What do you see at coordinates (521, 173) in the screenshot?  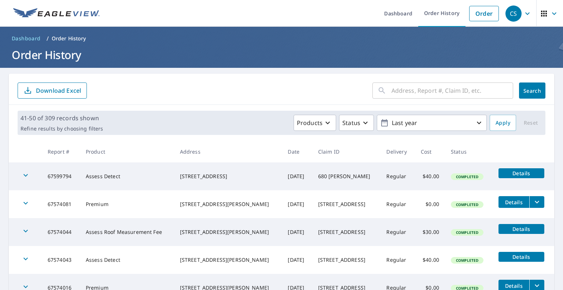 I see `button: detailsBtn-67599794` at bounding box center [521, 173].